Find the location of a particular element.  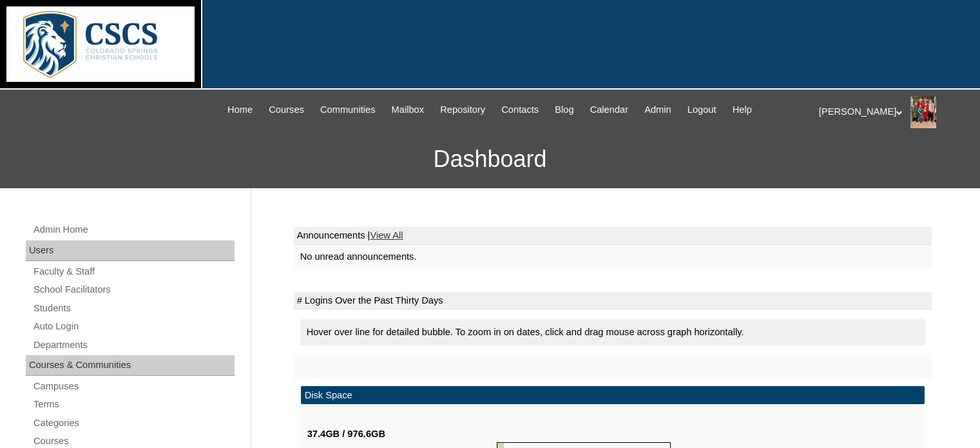

a: School Facilitators is located at coordinates (133, 289).